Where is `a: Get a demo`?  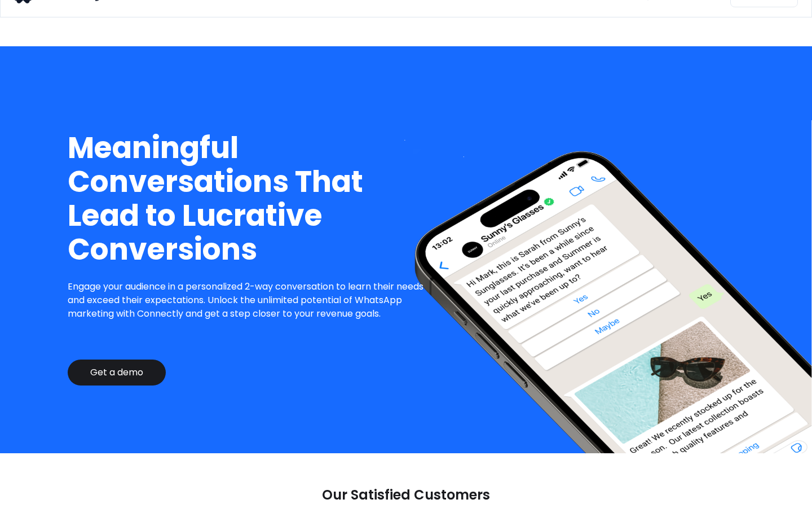 a: Get a demo is located at coordinates (117, 373).